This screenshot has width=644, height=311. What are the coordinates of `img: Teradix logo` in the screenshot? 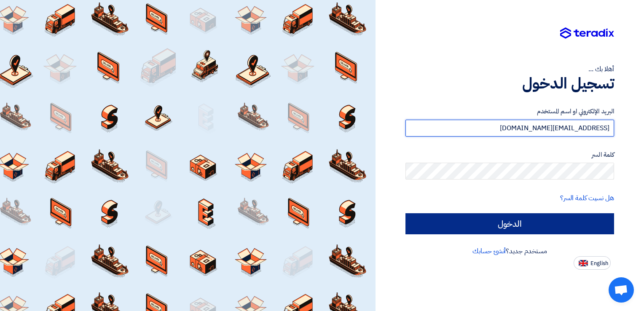 It's located at (587, 33).